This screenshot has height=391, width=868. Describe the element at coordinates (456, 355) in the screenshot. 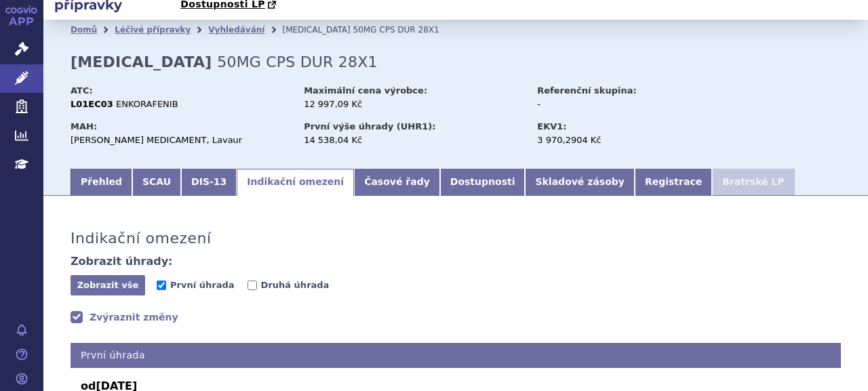

I see `h4: První úhrada` at that location.